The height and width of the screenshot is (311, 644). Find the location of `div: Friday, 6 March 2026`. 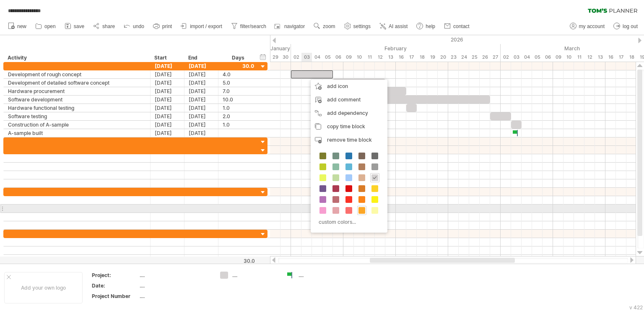

div: Friday, 6 March 2026 is located at coordinates (548, 57).